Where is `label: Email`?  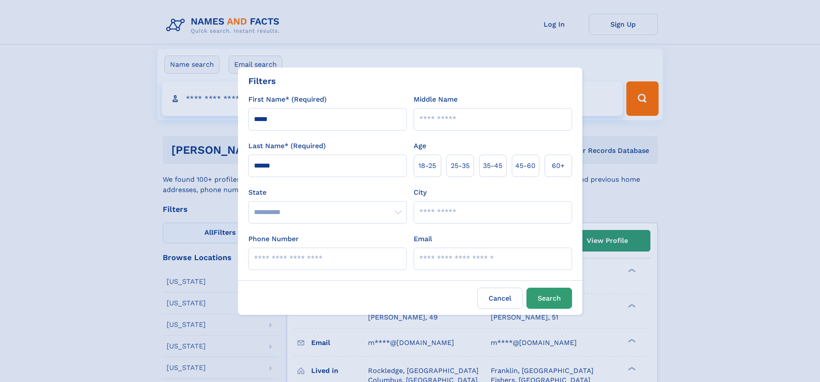
label: Email is located at coordinates (423, 239).